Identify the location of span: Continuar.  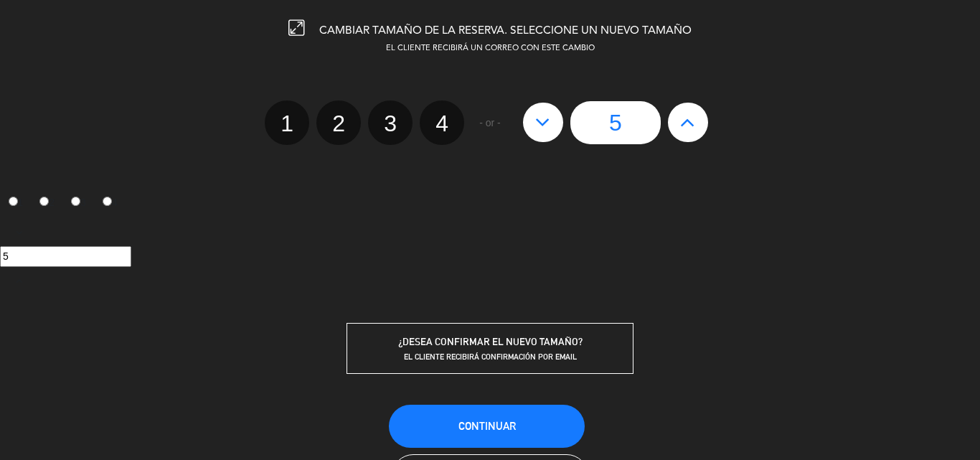
(487, 425).